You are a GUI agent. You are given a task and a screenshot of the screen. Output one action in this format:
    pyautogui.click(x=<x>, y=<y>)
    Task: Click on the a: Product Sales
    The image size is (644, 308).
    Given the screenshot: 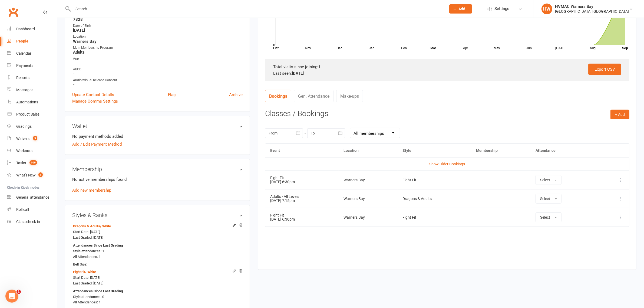 What is the action you would take?
    pyautogui.click(x=32, y=114)
    